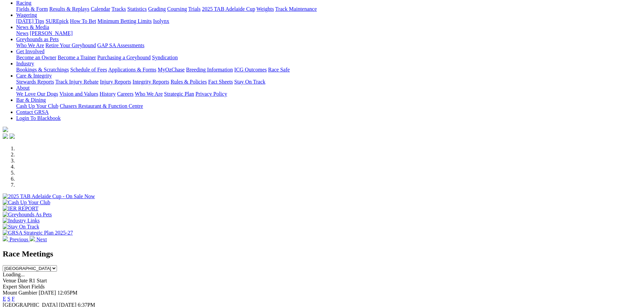  Describe the element at coordinates (151, 82) in the screenshot. I see `a: Integrity Reports` at that location.